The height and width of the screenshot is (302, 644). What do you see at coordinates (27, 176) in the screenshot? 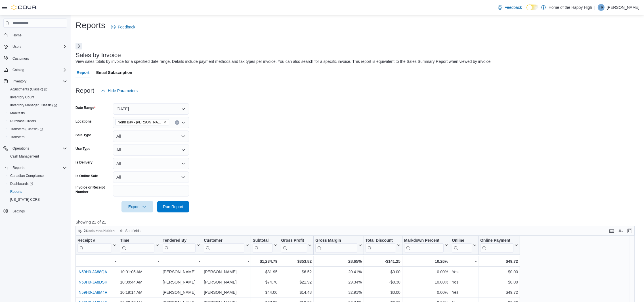
I see `a: Canadian Compliance` at bounding box center [27, 176].